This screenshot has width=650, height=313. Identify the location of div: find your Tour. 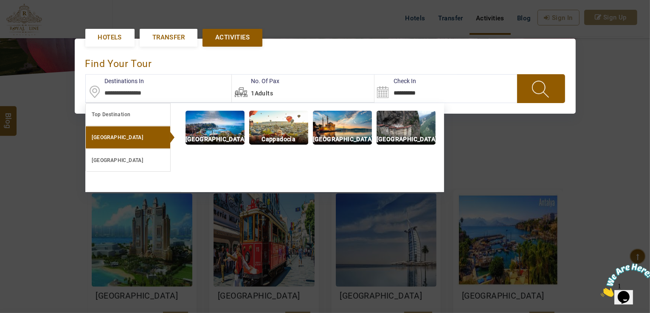
(325, 62).